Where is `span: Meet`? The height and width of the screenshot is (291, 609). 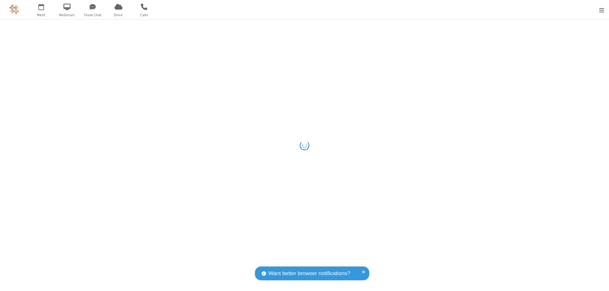
span: Meet is located at coordinates (41, 15).